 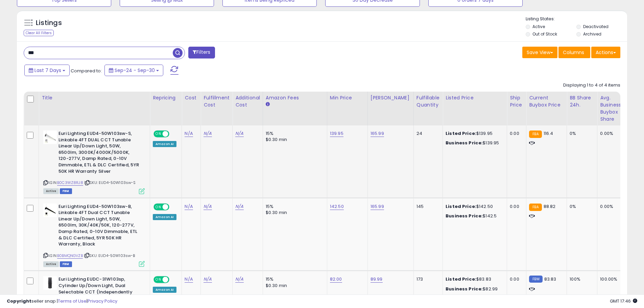 I want to click on div: $83.83, so click(x=474, y=280).